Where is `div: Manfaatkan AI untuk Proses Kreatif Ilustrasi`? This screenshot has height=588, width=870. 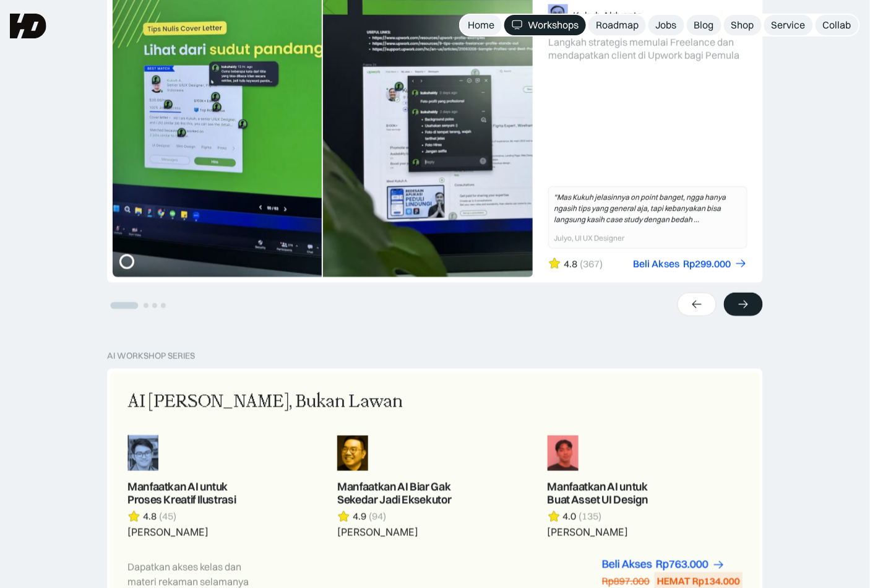
div: Manfaatkan AI untuk Proses Kreatif Ilustrasi is located at coordinates (189, 494).